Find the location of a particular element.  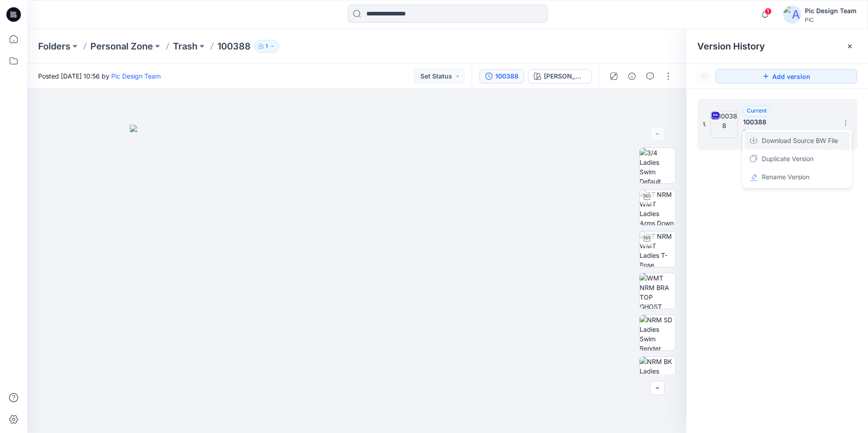

p: 100388 is located at coordinates (234, 46).